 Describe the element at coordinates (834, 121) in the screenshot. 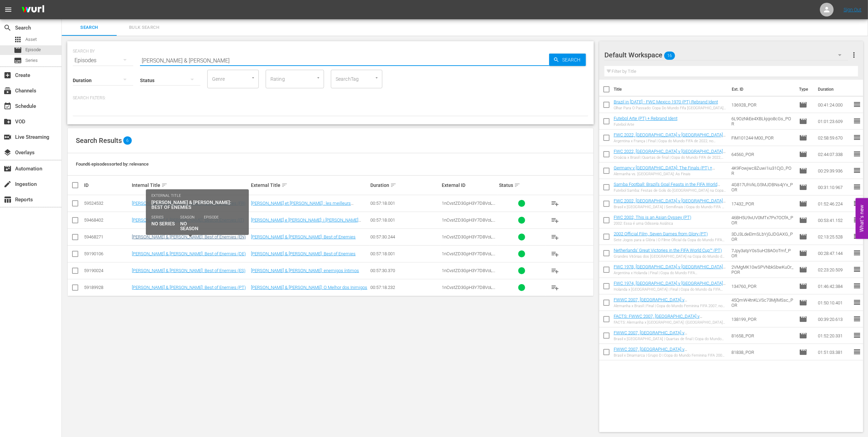

I see `td: 01:01:23.609` at that location.